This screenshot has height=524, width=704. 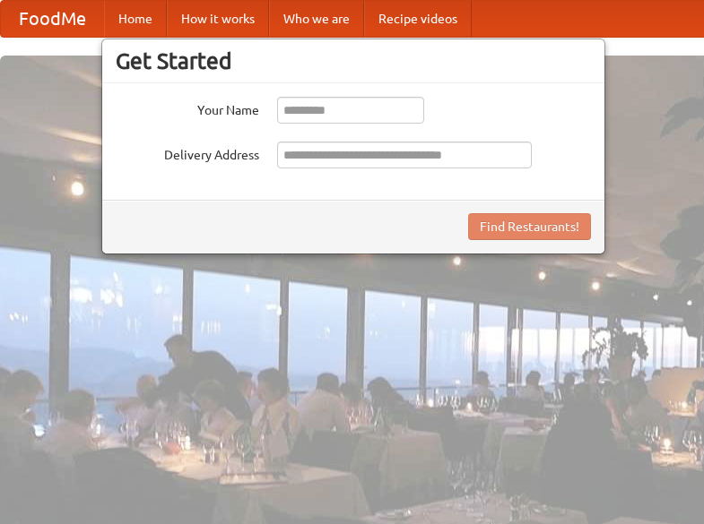 What do you see at coordinates (135, 19) in the screenshot?
I see `a: Home` at bounding box center [135, 19].